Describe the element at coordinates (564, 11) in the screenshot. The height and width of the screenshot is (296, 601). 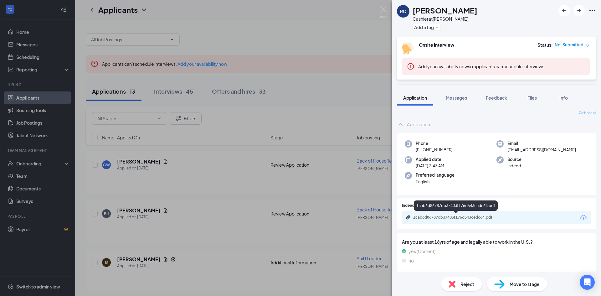
I see `button: ArrowLeftNew` at that location.